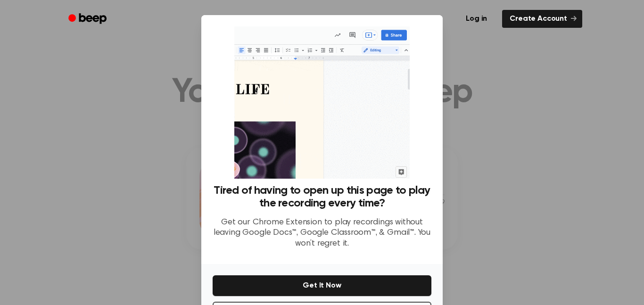 The height and width of the screenshot is (305, 644). I want to click on a: Beep, so click(88, 19).